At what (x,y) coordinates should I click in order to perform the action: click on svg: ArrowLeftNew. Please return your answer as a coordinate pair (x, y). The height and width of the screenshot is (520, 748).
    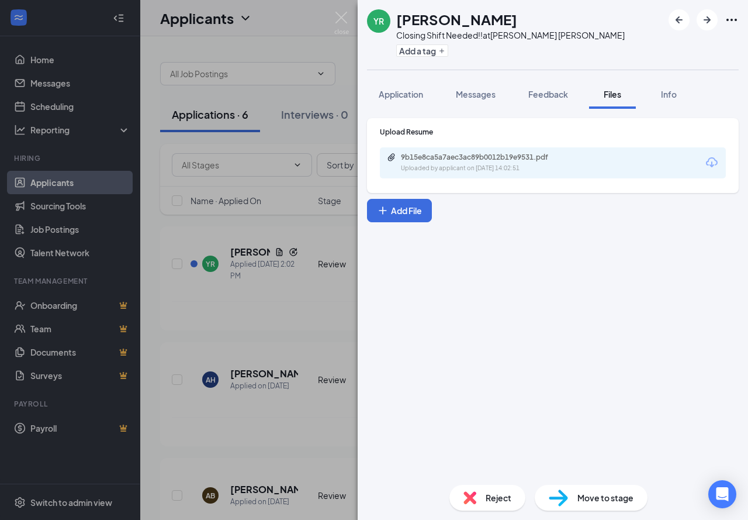
    Looking at the image, I should click on (679, 20).